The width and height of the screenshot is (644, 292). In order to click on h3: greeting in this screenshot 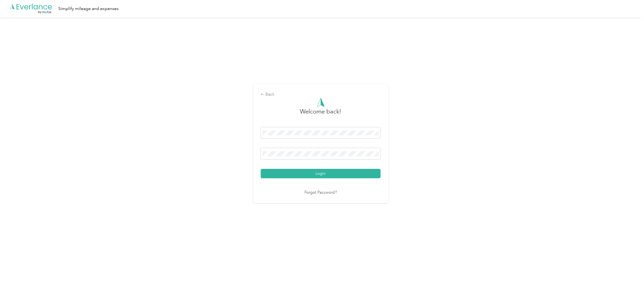, I will do `click(321, 114)`.